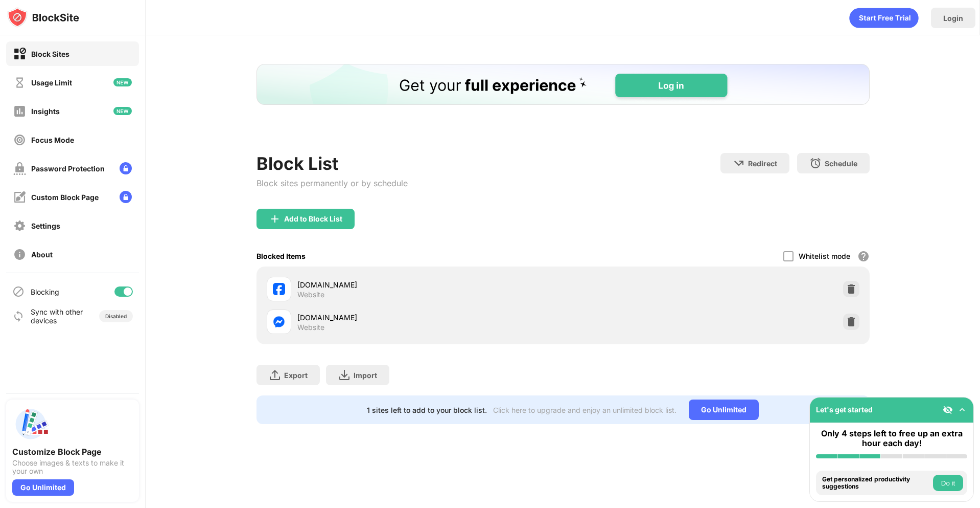 The width and height of the screenshot is (980, 508). I want to click on div: Click here to upgrade and enjoy an unlimited block list., so click(585, 410).